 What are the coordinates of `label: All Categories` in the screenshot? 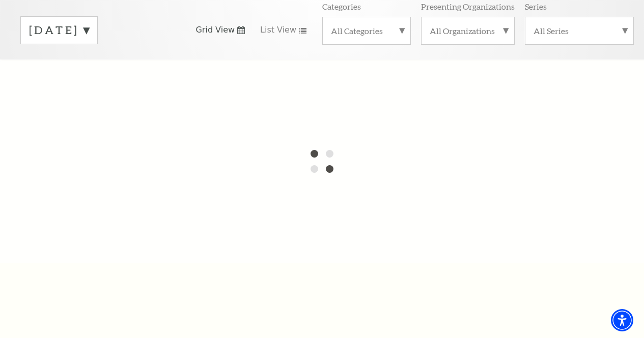 It's located at (367, 31).